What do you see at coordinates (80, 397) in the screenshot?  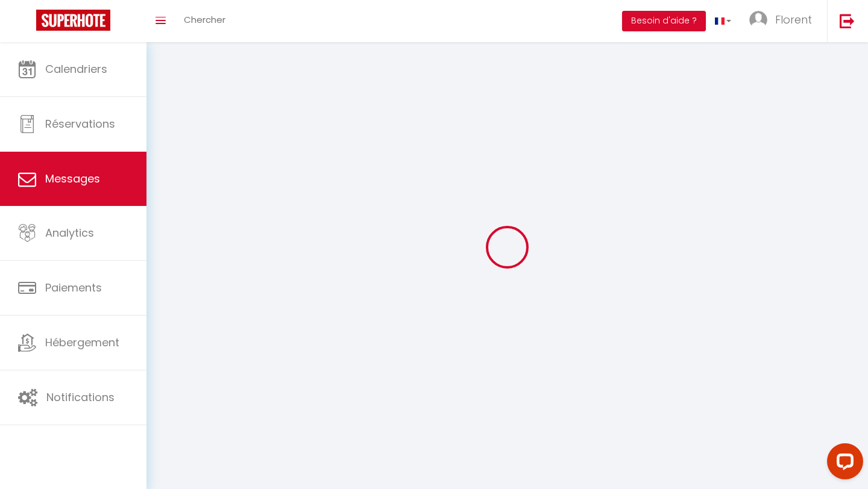 I see `span: Notifications` at bounding box center [80, 397].